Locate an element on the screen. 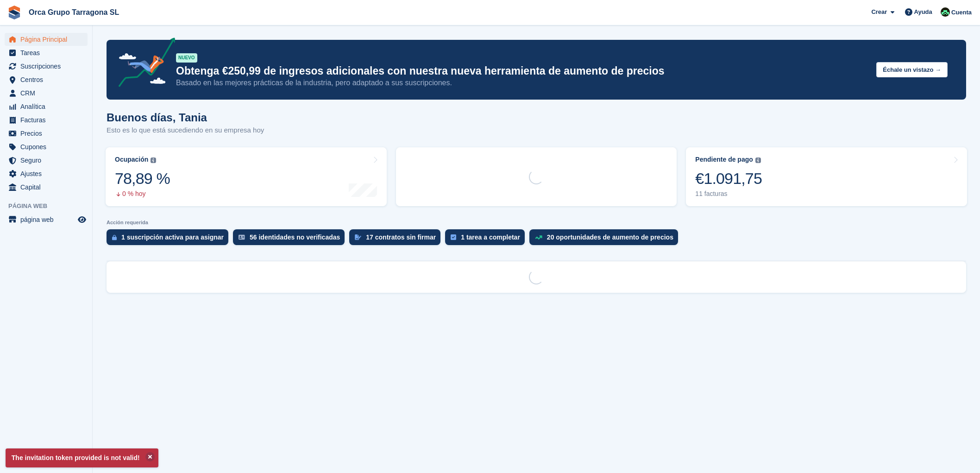  span: Seguro is located at coordinates (48, 161).